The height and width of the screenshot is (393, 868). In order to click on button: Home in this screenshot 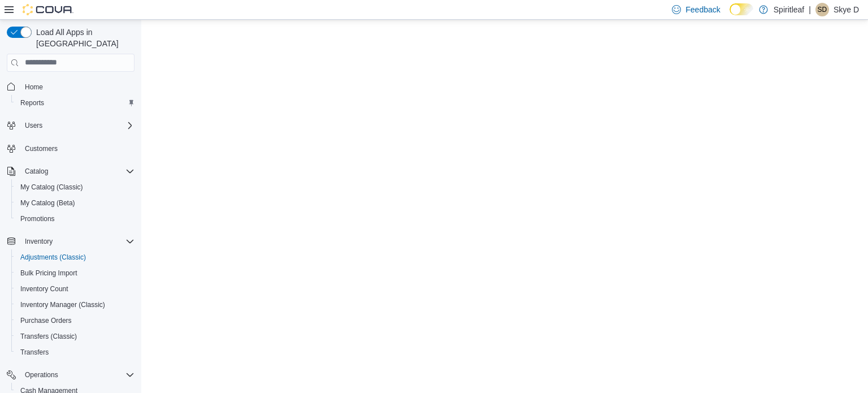, I will do `click(71, 86)`.